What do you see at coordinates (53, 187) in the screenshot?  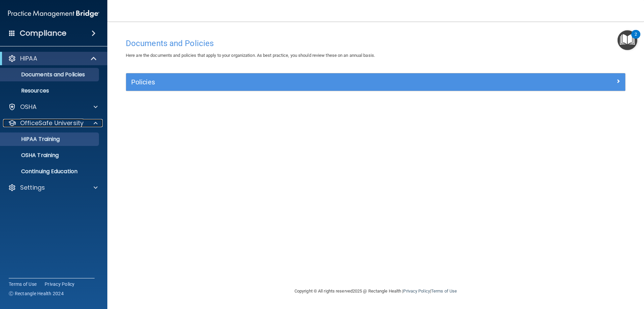 I see `a: Settings` at bounding box center [53, 187].